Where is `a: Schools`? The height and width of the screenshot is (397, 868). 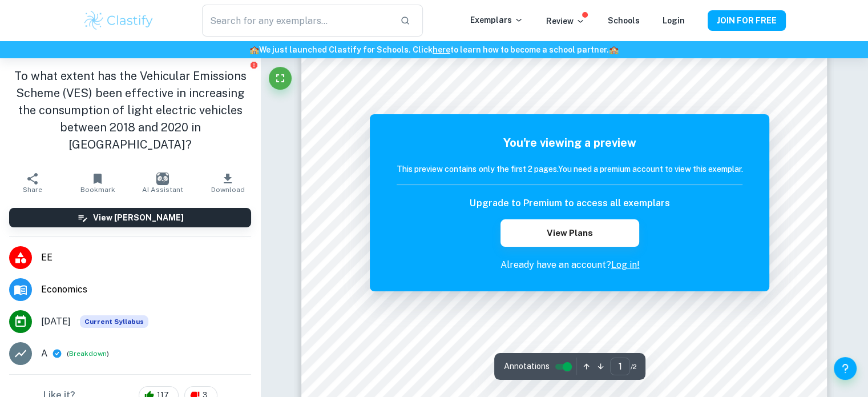
a: Schools is located at coordinates (624, 21).